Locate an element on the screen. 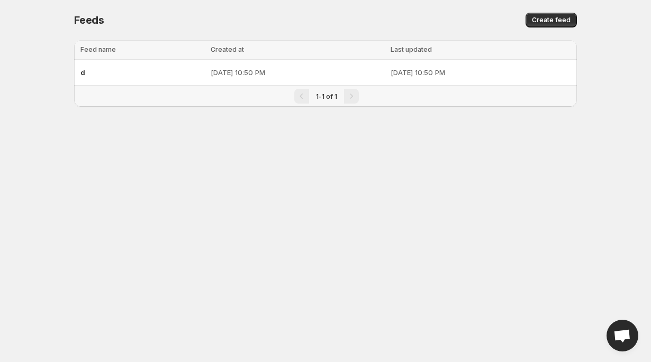 Image resolution: width=651 pixels, height=362 pixels. span: Last updated is located at coordinates (411, 49).